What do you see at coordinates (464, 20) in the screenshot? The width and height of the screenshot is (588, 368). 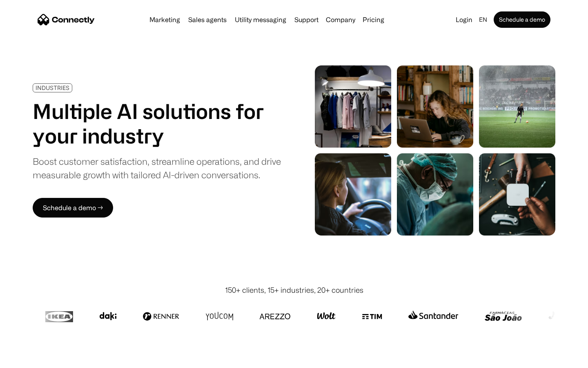 I see `a: Login` at bounding box center [464, 20].